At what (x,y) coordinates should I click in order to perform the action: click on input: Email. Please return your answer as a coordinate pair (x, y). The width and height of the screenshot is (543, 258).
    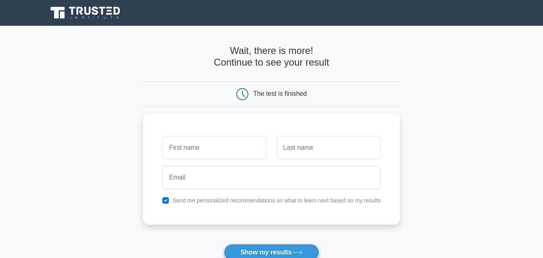
    Looking at the image, I should click on (271, 177).